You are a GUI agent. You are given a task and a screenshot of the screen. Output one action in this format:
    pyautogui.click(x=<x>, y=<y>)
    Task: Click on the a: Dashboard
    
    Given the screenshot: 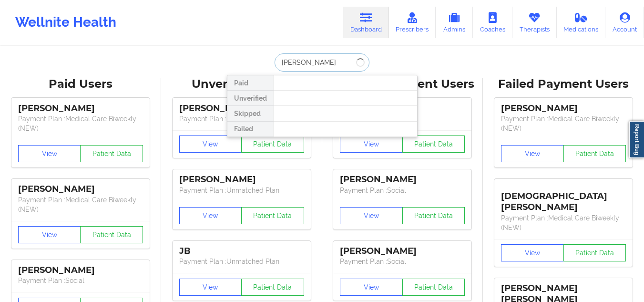 What is the action you would take?
    pyautogui.click(x=366, y=22)
    